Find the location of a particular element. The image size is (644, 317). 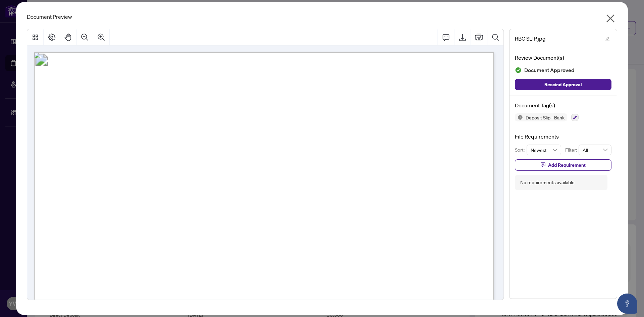

img: Status Icon is located at coordinates (519, 118).